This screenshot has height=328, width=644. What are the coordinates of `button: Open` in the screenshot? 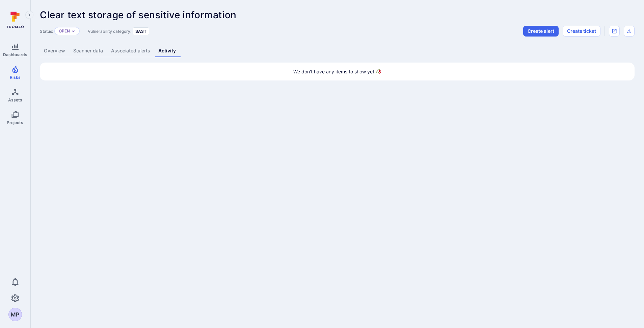 It's located at (64, 31).